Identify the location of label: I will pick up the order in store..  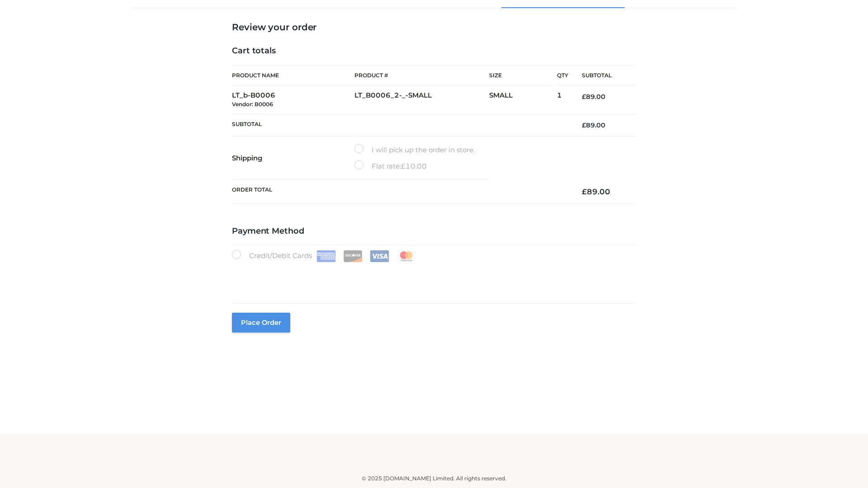
(414, 150).